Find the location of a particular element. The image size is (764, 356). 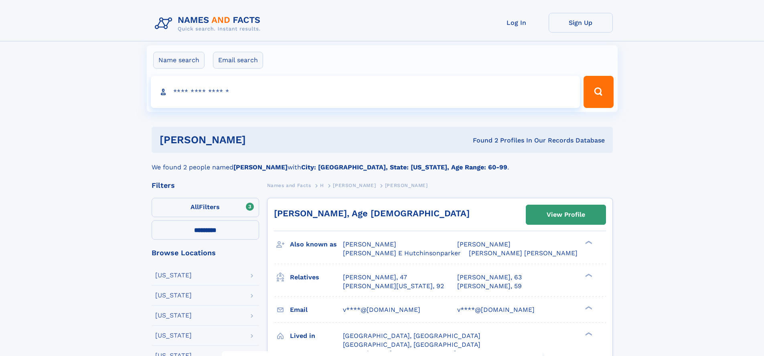

div: We found 2 people named with . is located at coordinates (382, 162).